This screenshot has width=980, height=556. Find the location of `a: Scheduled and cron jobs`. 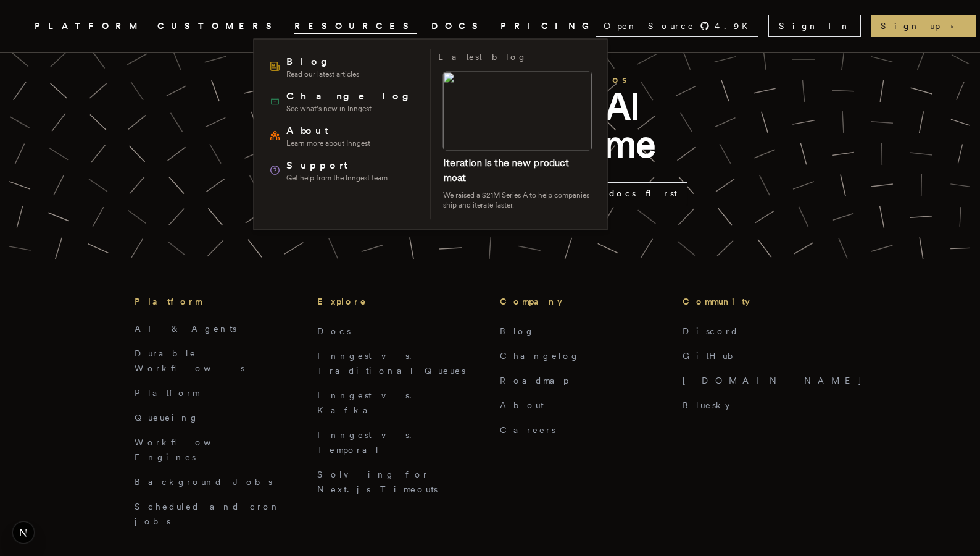

a: Scheduled and cron jobs is located at coordinates (207, 514).